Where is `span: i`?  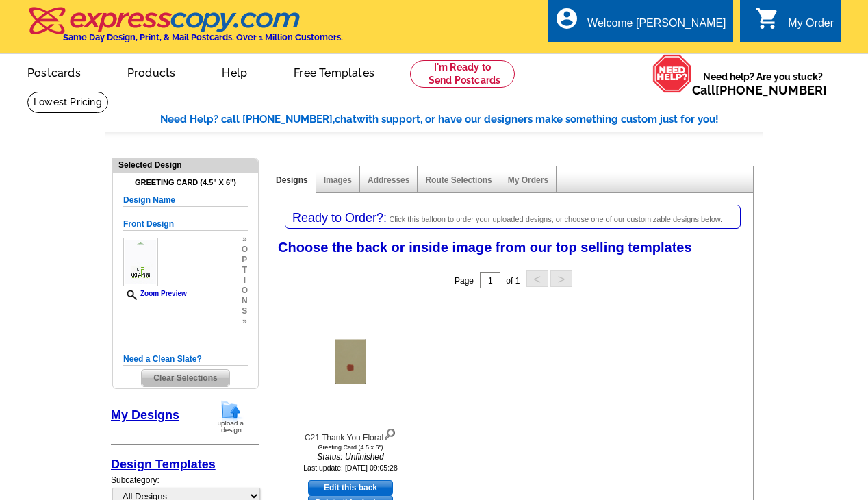
span: i is located at coordinates (244, 280).